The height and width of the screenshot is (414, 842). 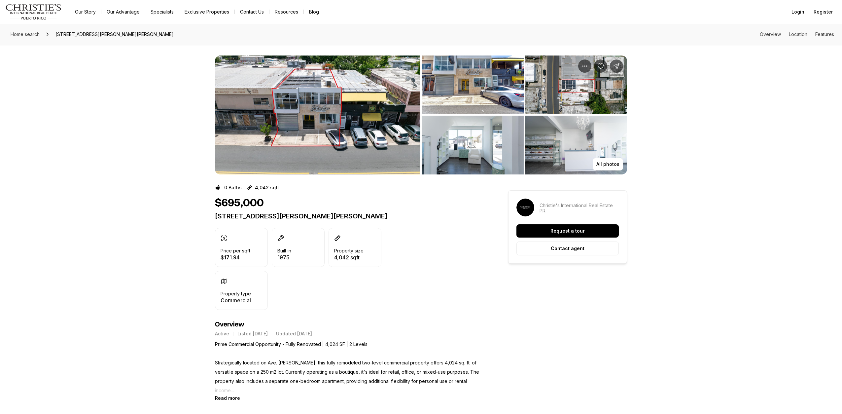 What do you see at coordinates (236, 251) in the screenshot?
I see `p: Price per sqft` at bounding box center [236, 251].